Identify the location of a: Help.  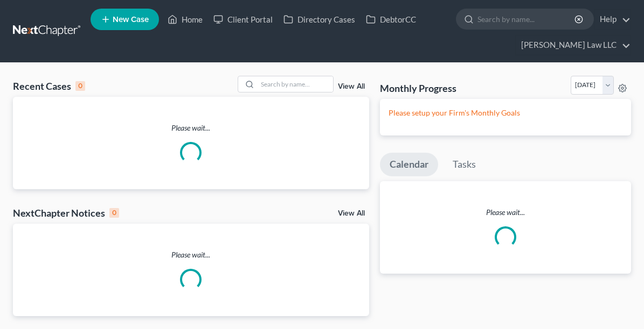
(612, 19).